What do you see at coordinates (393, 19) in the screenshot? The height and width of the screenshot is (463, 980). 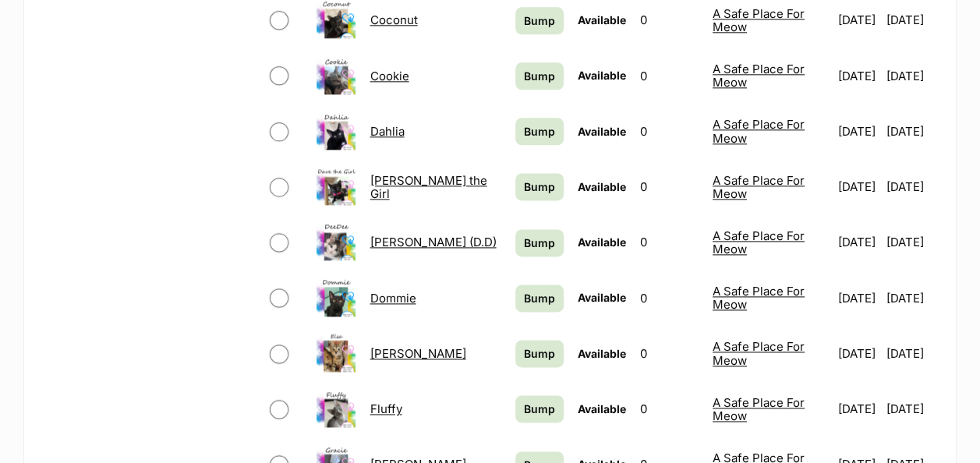 I see `a: Coconut` at bounding box center [393, 19].